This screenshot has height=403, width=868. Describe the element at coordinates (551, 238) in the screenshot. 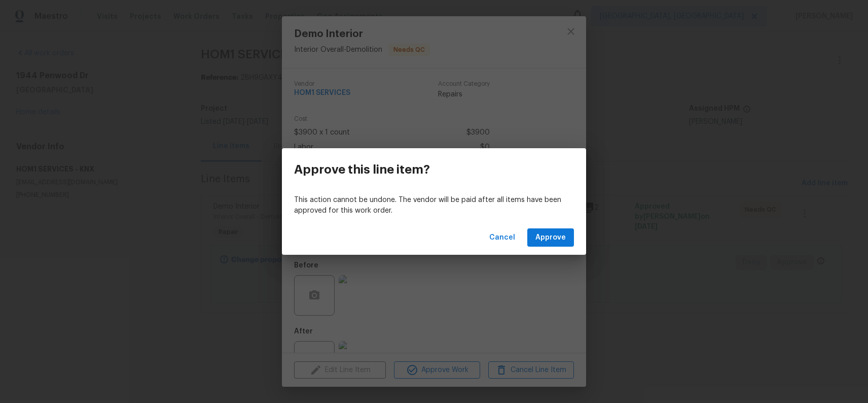

I see `span: Approve` at that location.